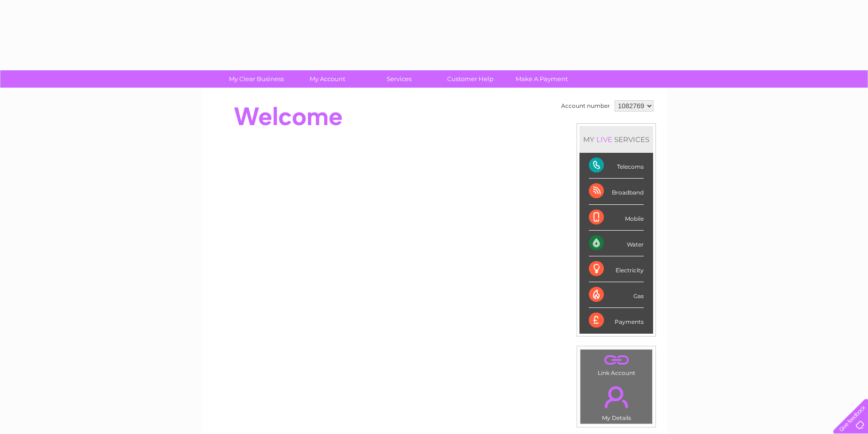 The height and width of the screenshot is (434, 868). What do you see at coordinates (586, 106) in the screenshot?
I see `td: Account number` at bounding box center [586, 106].